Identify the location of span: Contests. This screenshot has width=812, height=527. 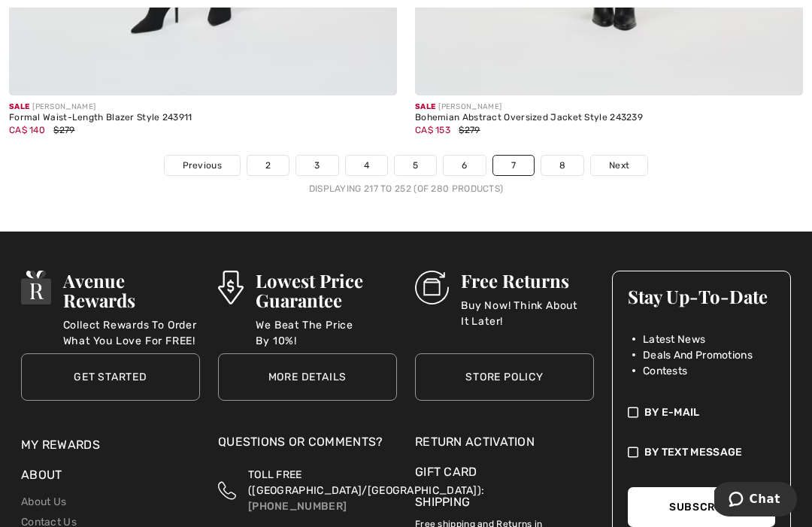
(665, 371).